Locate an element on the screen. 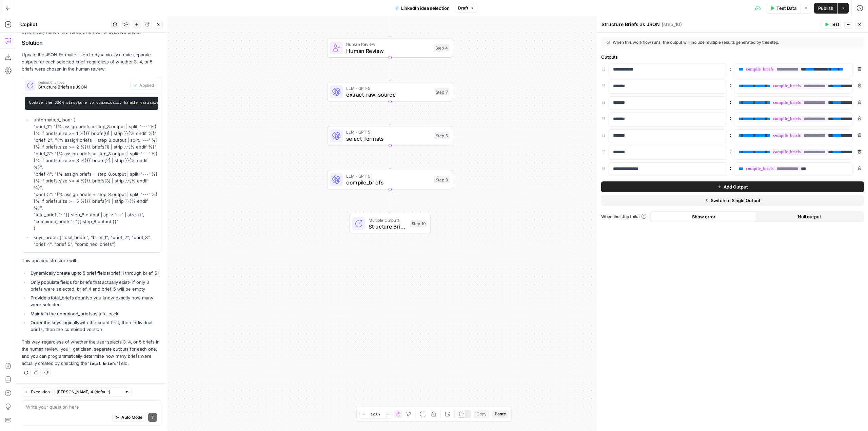 This screenshot has width=868, height=431. code: total_briefs is located at coordinates (103, 364).